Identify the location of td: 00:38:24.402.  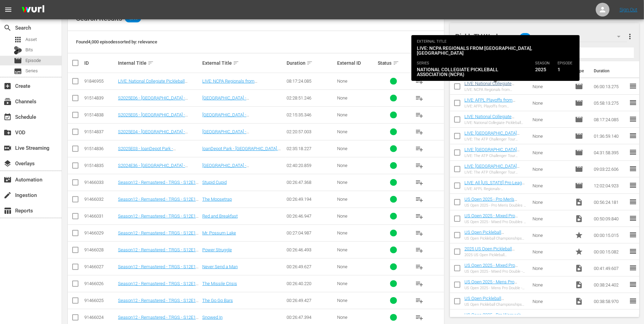
(610, 285).